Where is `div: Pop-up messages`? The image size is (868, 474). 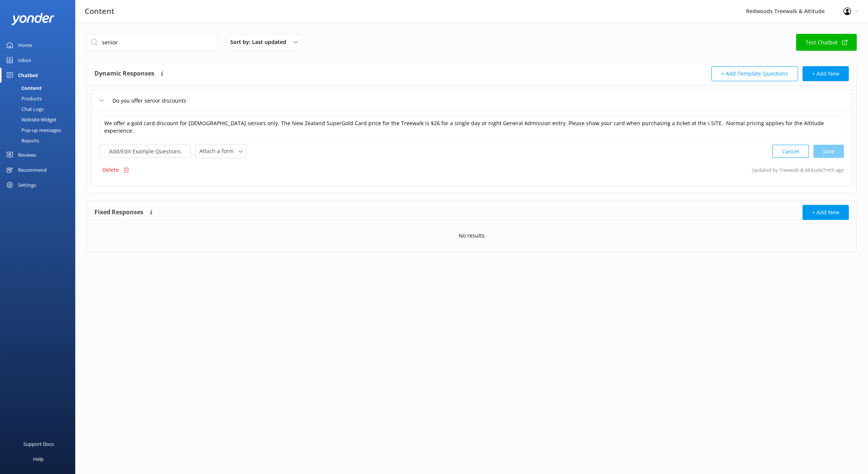 div: Pop-up messages is located at coordinates (33, 130).